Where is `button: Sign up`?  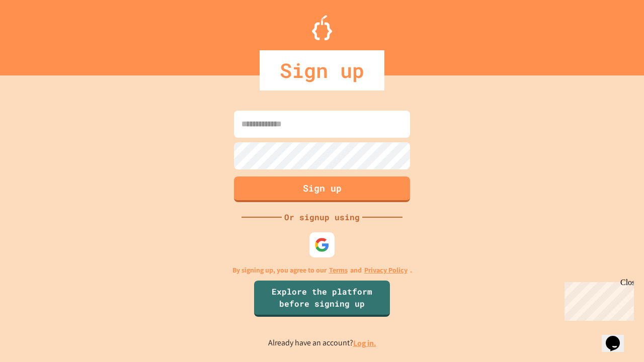 button: Sign up is located at coordinates (322, 189).